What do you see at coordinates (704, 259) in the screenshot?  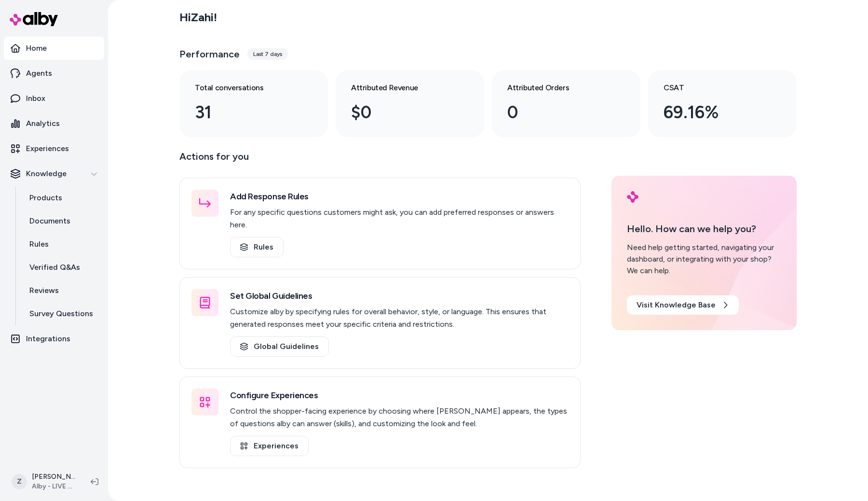 I see `div: Need help getting started, navigating your dashboard, or integrating with your shop? We can help.` at bounding box center [704, 259].